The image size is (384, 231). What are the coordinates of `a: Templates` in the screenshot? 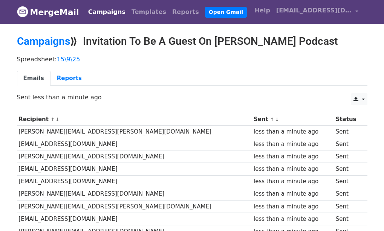 It's located at (149, 12).